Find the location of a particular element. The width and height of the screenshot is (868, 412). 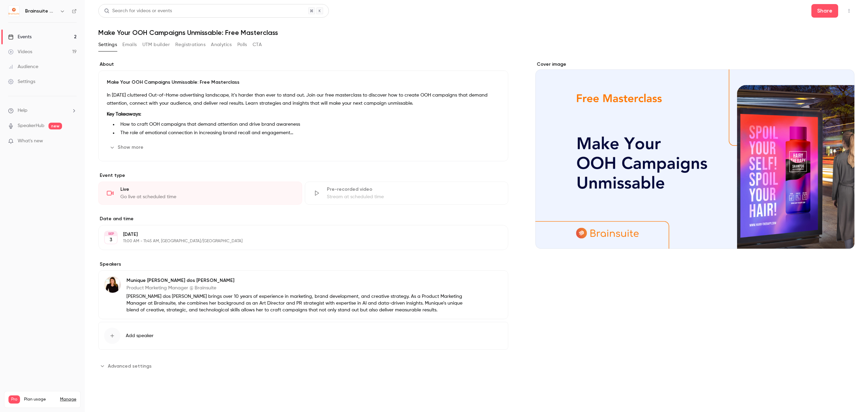

span: Add speaker is located at coordinates (140, 336).